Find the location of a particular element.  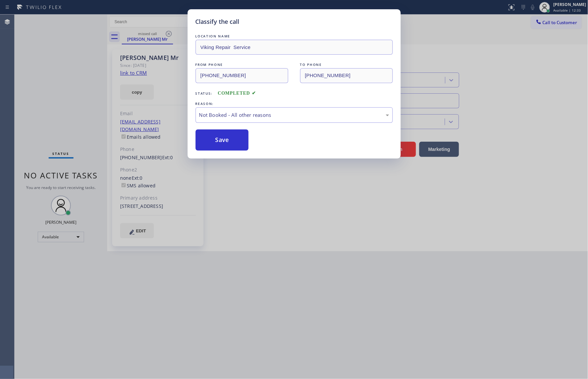

div: REASON: is located at coordinates (294, 104).